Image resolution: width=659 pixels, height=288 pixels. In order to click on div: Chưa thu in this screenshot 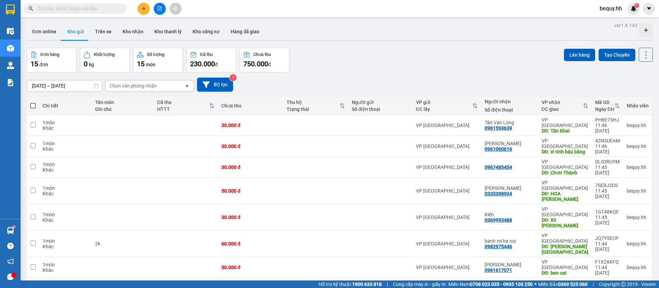, I will do `click(251, 106)`.